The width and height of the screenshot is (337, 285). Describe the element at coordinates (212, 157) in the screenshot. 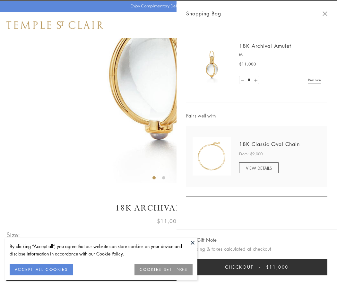

I see `img: N88865-OV18` at that location.